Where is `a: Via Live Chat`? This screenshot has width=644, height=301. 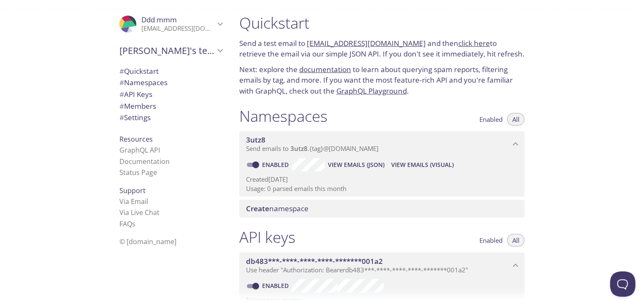
a: Via Live Chat is located at coordinates (139, 212).